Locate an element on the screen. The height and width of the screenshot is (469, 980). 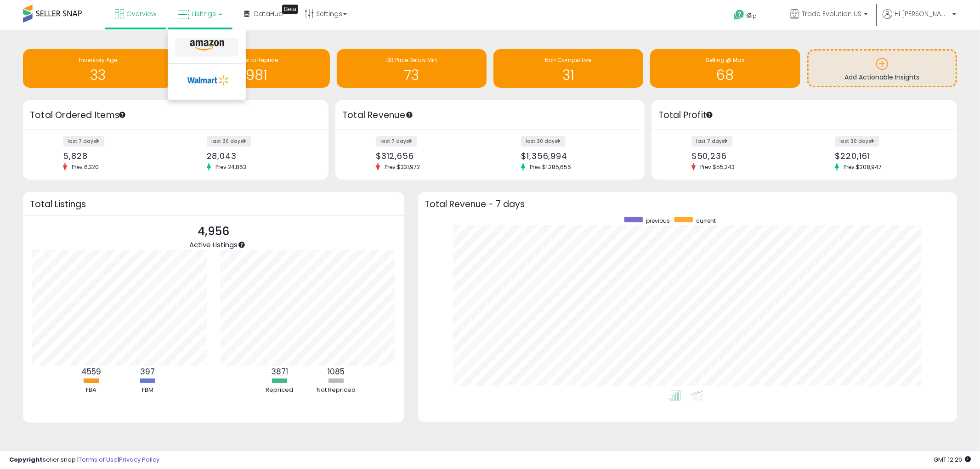
span: Non Competitive is located at coordinates (568, 60).